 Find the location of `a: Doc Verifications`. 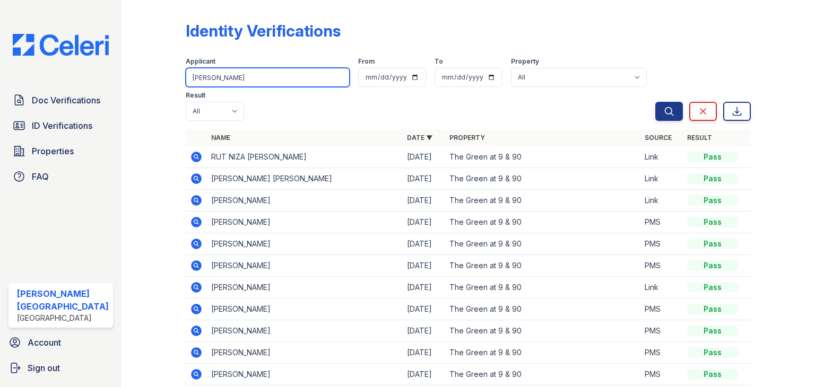

a: Doc Verifications is located at coordinates (61, 100).